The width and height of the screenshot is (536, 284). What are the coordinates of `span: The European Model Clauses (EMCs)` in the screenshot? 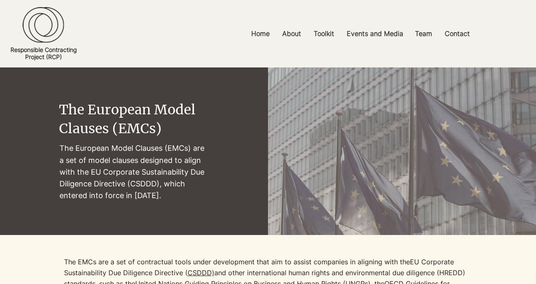 It's located at (127, 119).